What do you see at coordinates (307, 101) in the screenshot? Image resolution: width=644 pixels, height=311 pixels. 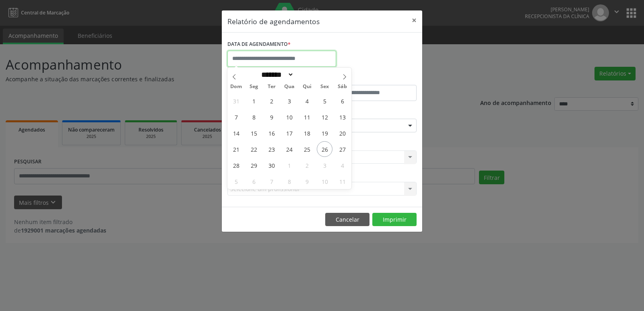 I see `span: Setembro 4, 2025` at bounding box center [307, 101].